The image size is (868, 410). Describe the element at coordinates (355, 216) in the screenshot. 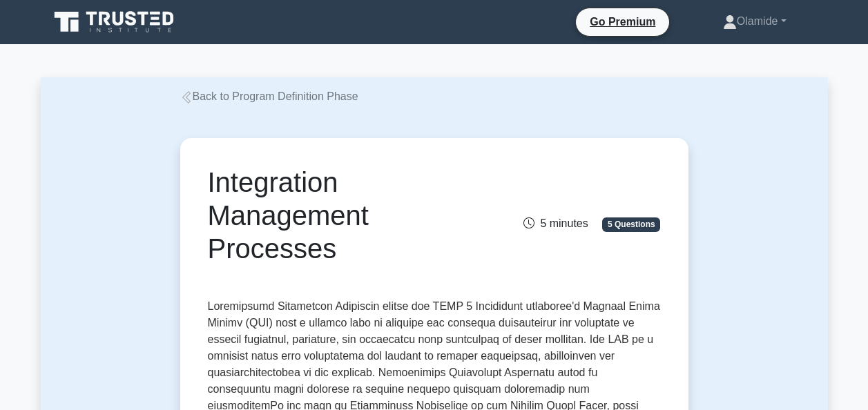

I see `h1: Integration Management Processes` at that location.